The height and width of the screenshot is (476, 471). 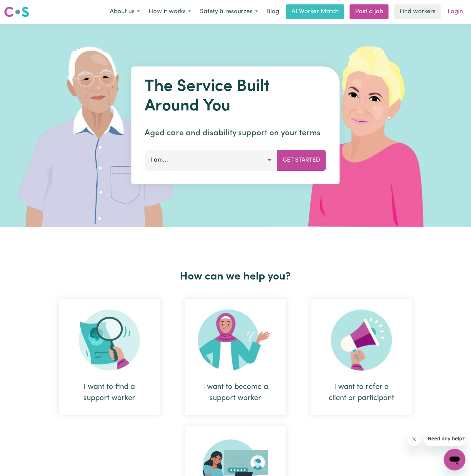 What do you see at coordinates (361, 340) in the screenshot?
I see `img: Refer` at bounding box center [361, 340].